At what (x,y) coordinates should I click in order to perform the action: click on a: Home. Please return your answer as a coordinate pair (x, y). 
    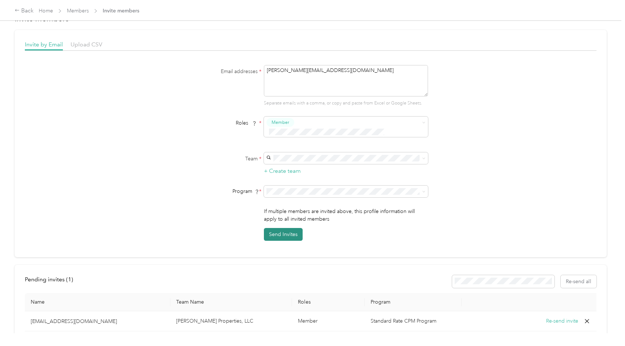
    Looking at the image, I should click on (46, 11).